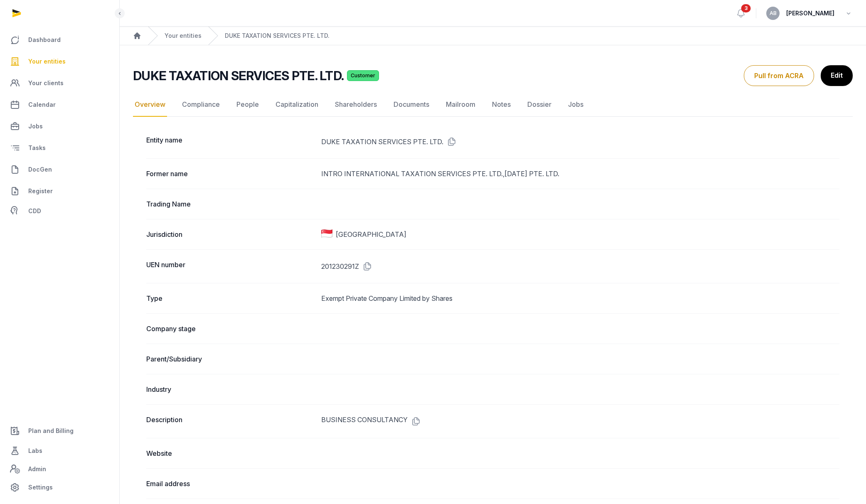 This screenshot has width=866, height=504. Describe the element at coordinates (59, 105) in the screenshot. I see `a: Calendar` at that location.